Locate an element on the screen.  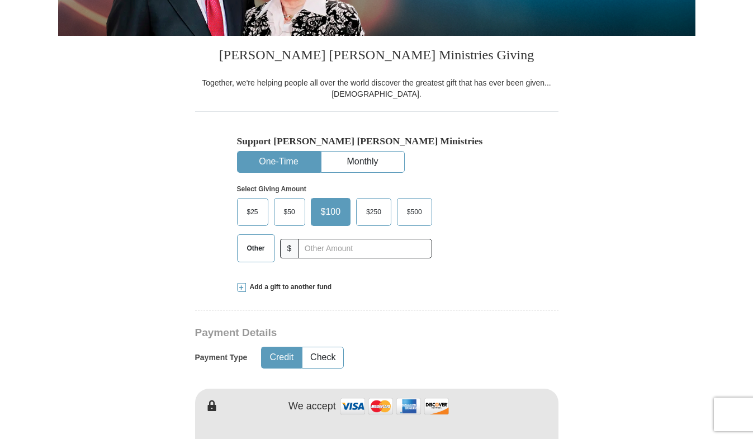
strong: Select Giving Amount is located at coordinates (272, 189).